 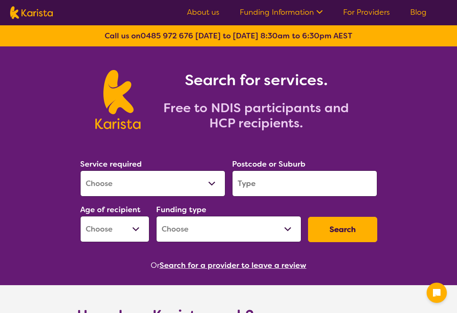 What do you see at coordinates (111, 164) in the screenshot?
I see `label: Service required` at bounding box center [111, 164].